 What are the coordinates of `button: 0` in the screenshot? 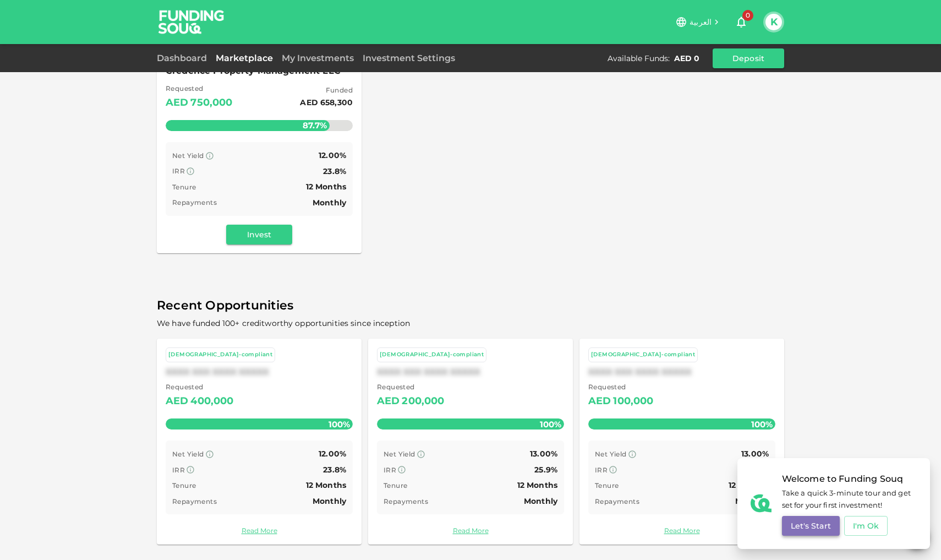 It's located at (742, 22).